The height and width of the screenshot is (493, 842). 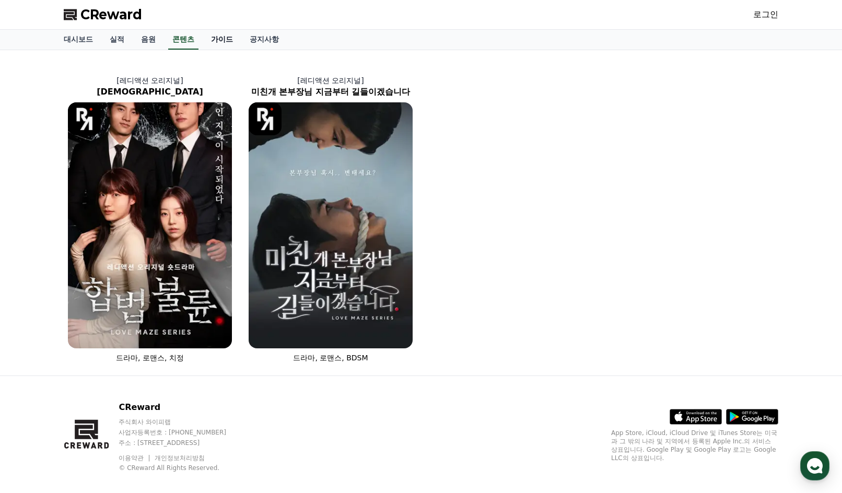 I want to click on a: 가이드, so click(x=222, y=40).